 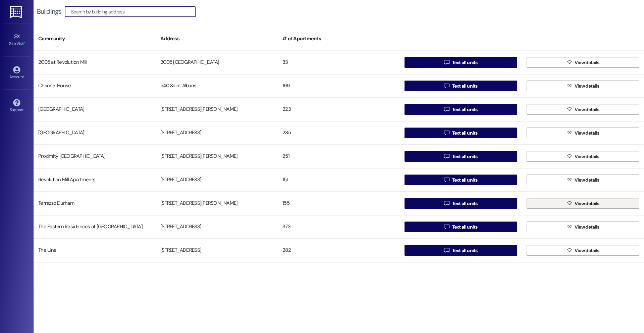 What do you see at coordinates (339, 39) in the screenshot?
I see `div: # of Apartments` at bounding box center [339, 39].